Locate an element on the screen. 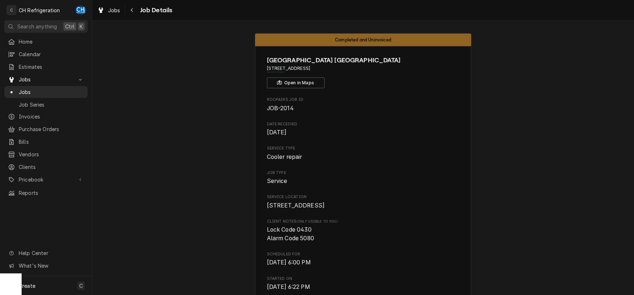 The width and height of the screenshot is (634, 295). span: Invoices is located at coordinates (51, 116).